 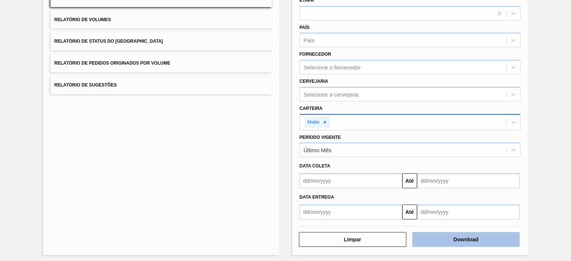 I want to click on label: Carteira, so click(x=311, y=108).